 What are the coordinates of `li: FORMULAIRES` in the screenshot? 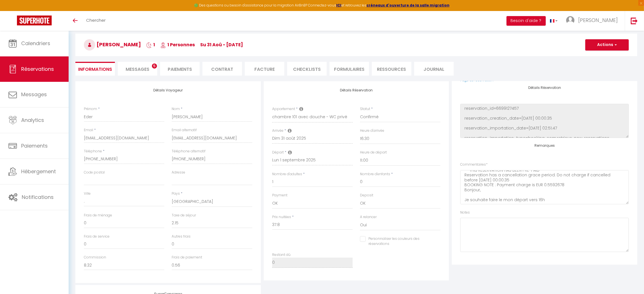 It's located at (349, 69).